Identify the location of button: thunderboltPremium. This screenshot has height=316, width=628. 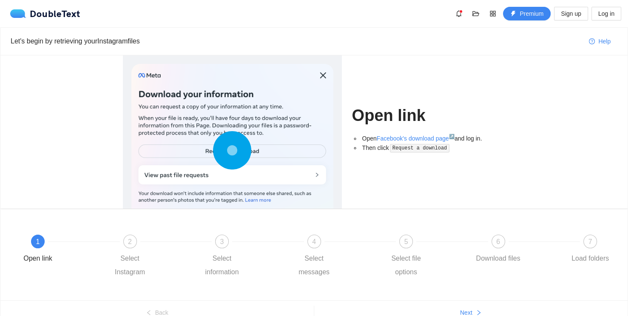
(527, 14).